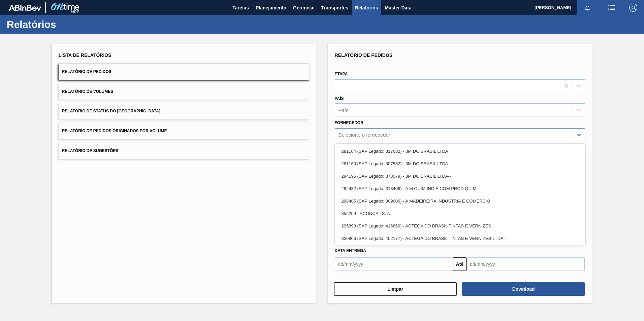 The height and width of the screenshot is (321, 644). Describe the element at coordinates (90, 151) in the screenshot. I see `span: Relatório de Sugestões` at that location.